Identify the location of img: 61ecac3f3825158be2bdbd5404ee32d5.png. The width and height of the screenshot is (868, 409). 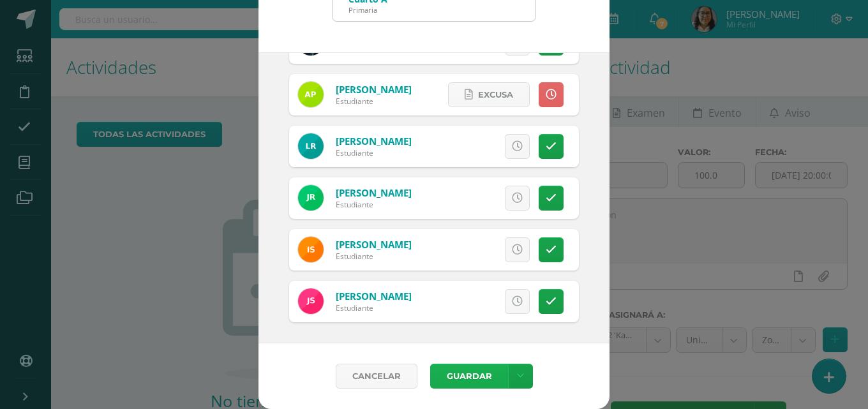
(311, 249).